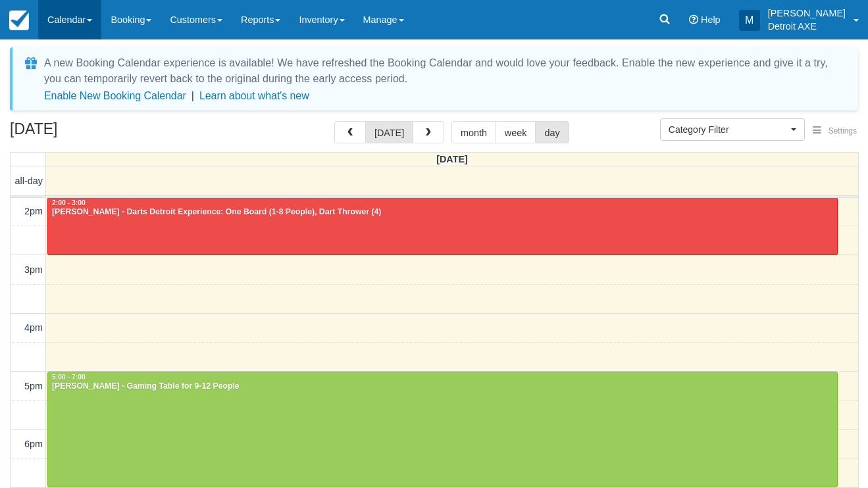 This screenshot has height=488, width=868. Describe the element at coordinates (34, 386) in the screenshot. I see `span: 5pm` at that location.